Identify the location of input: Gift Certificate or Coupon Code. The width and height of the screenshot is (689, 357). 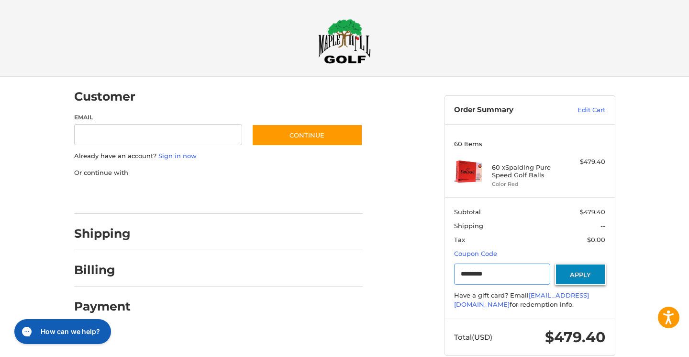
(502, 274).